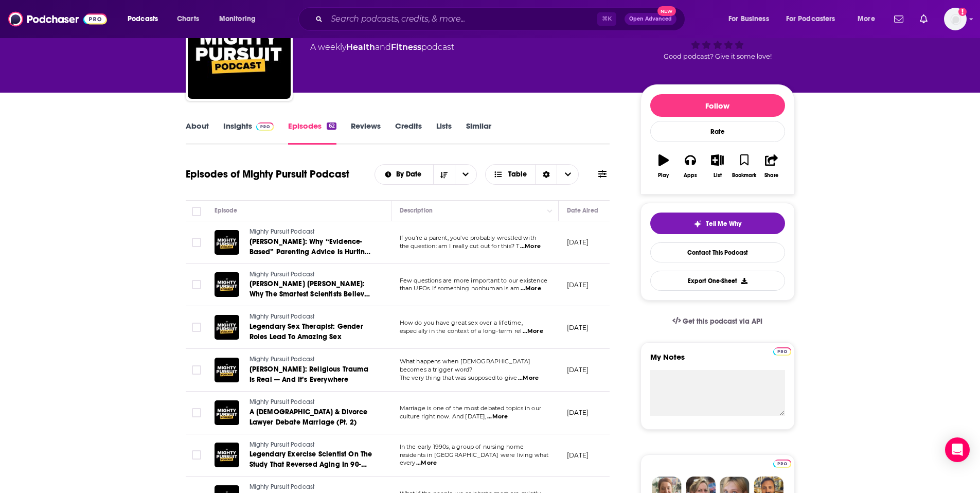  I want to click on a: Charts, so click(188, 19).